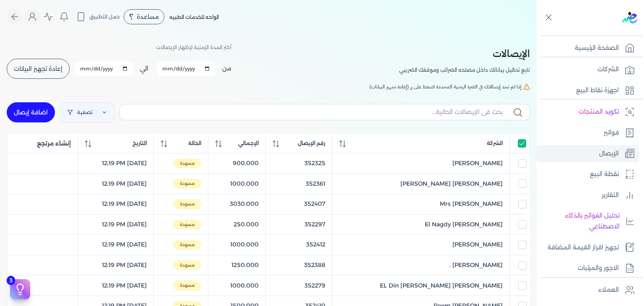 The width and height of the screenshot is (644, 306). I want to click on span: رقم الإيصال, so click(312, 143).